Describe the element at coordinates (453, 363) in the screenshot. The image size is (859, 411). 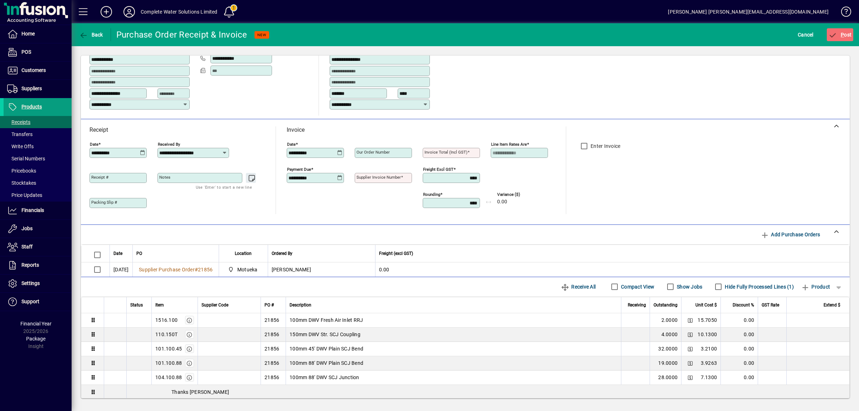
I see `td: 100mm 88' DWV Plain SCJ Bend` at that location.